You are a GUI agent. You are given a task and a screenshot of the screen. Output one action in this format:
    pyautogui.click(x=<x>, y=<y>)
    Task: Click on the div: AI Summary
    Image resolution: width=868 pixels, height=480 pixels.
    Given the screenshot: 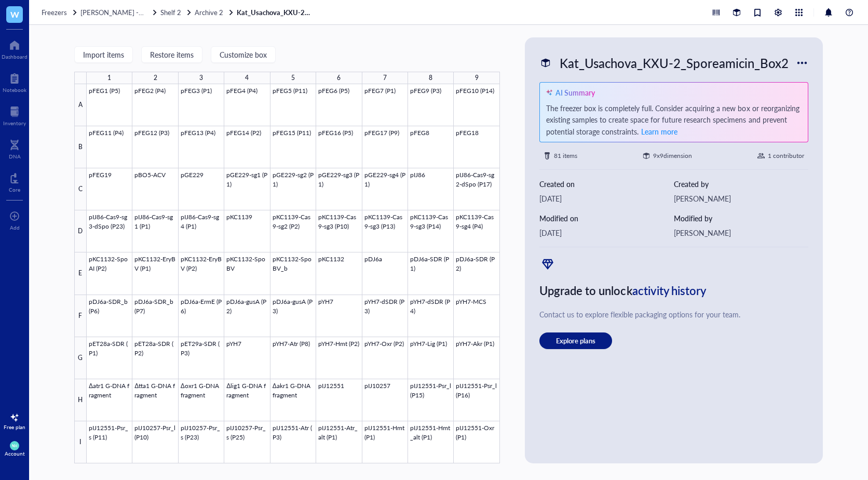 What is the action you would take?
    pyautogui.click(x=575, y=93)
    